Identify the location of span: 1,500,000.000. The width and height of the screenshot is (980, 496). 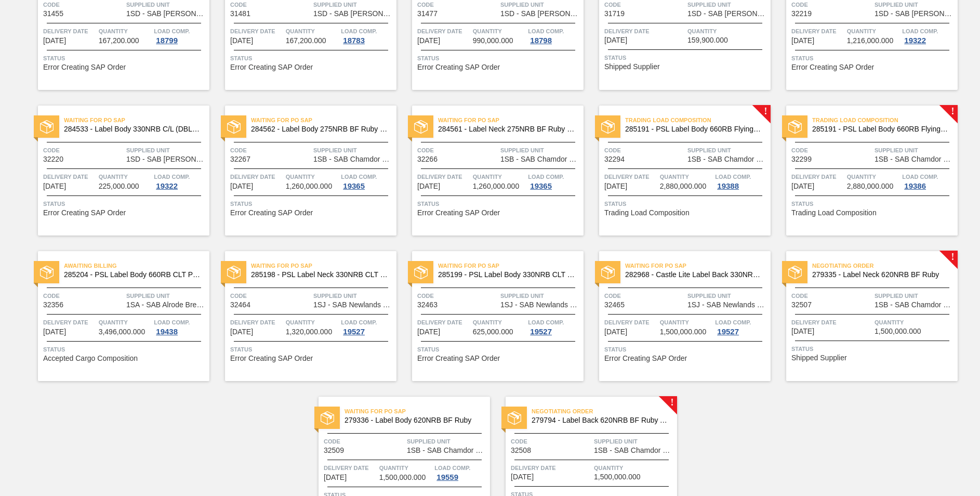
(683, 331).